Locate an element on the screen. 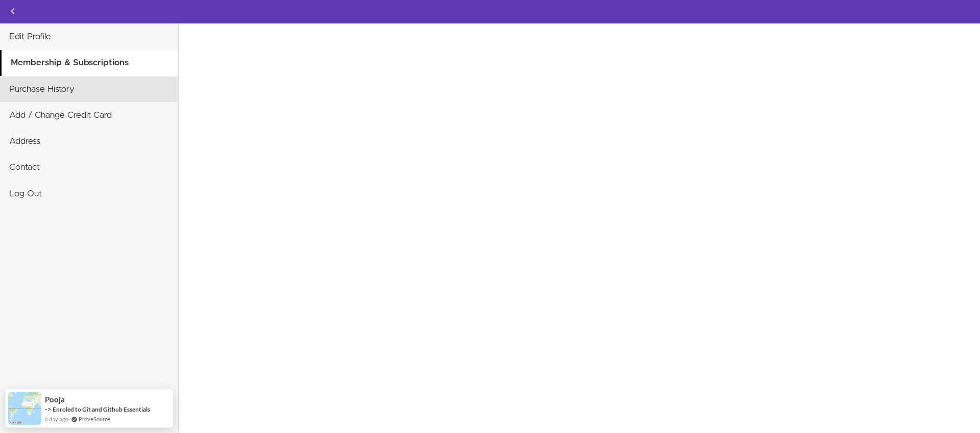 The image size is (980, 433). a: ProveSource is located at coordinates (95, 418).